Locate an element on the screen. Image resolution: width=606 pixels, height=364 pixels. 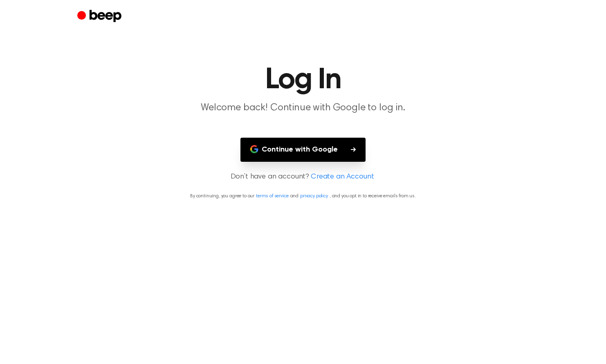
a: Create an Account is located at coordinates (342, 177).